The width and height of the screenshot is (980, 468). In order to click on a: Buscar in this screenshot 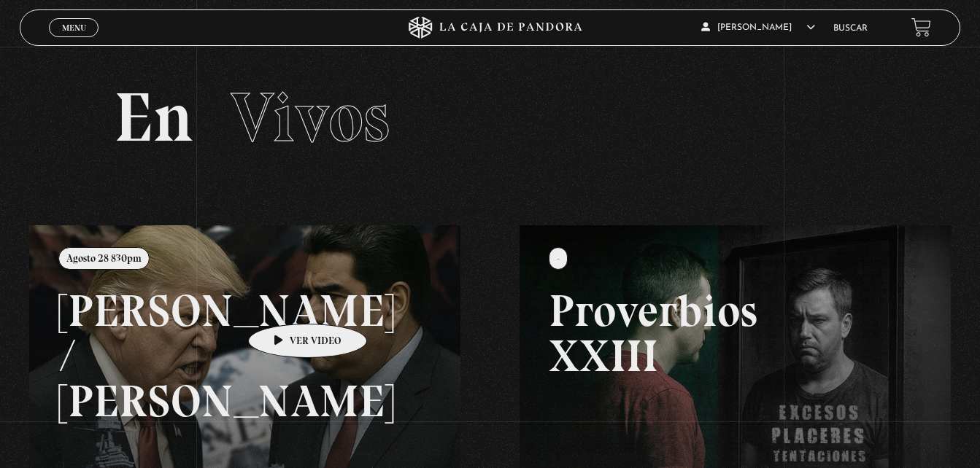, I will do `click(850, 29)`.